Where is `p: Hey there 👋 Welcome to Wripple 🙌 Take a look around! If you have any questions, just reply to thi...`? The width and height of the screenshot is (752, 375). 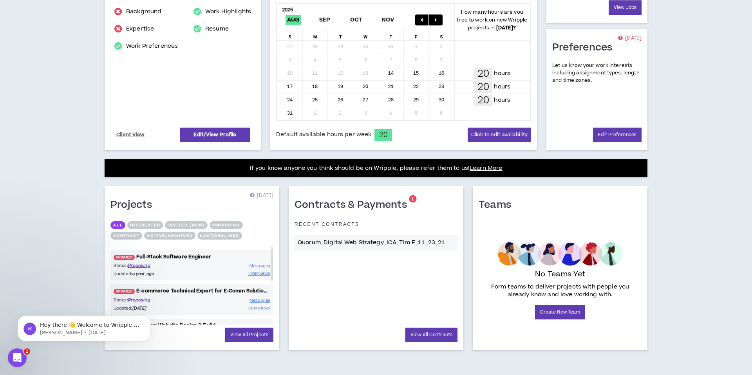
p: Hey there 👋 Welcome to Wripple 🙌 Take a look around! If you have any questions, just reply to thi... is located at coordinates (85, 26).